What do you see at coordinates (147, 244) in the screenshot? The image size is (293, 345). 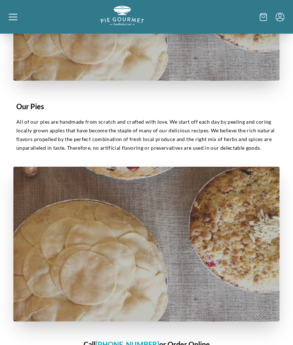 I see `img: pies` at bounding box center [147, 244].